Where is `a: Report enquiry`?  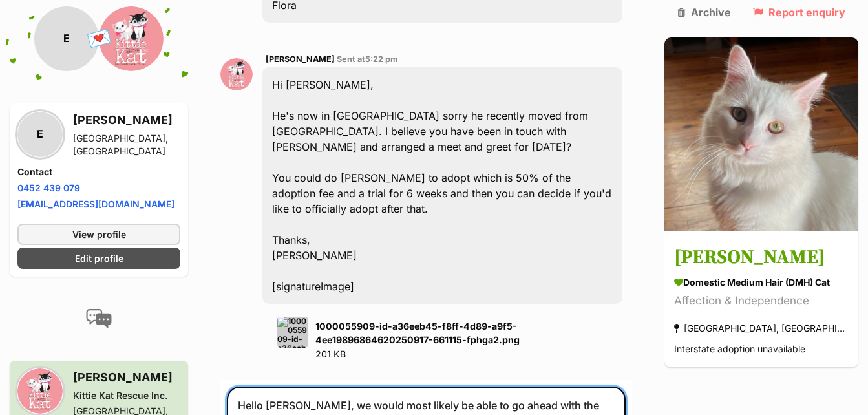
a: Report enquiry is located at coordinates (799, 13).